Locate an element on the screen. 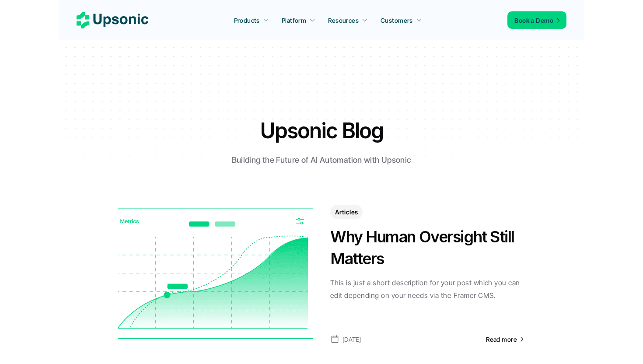 Image resolution: width=643 pixels, height=364 pixels. a: Products is located at coordinates (252, 20).